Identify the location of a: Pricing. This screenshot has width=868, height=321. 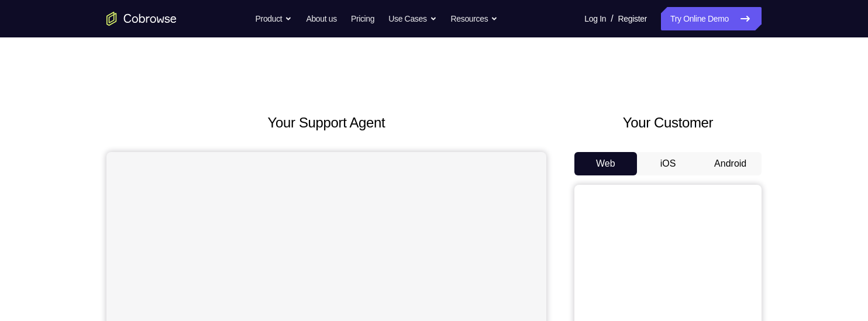
(363, 19).